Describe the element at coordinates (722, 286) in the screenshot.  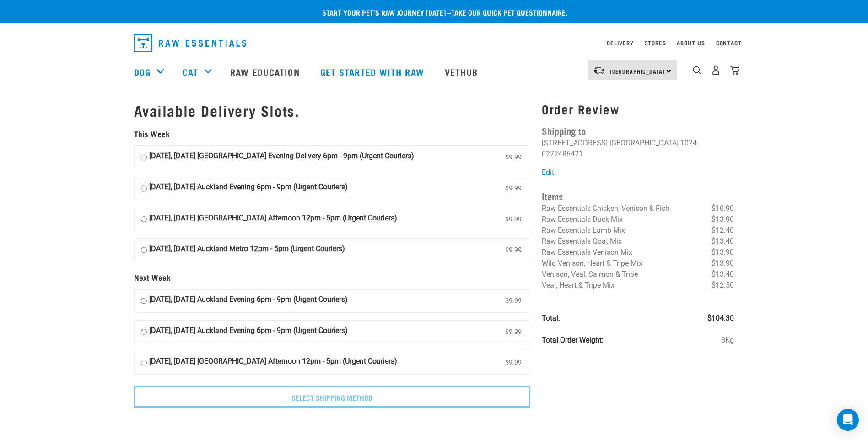
I see `span: $12.50` at that location.